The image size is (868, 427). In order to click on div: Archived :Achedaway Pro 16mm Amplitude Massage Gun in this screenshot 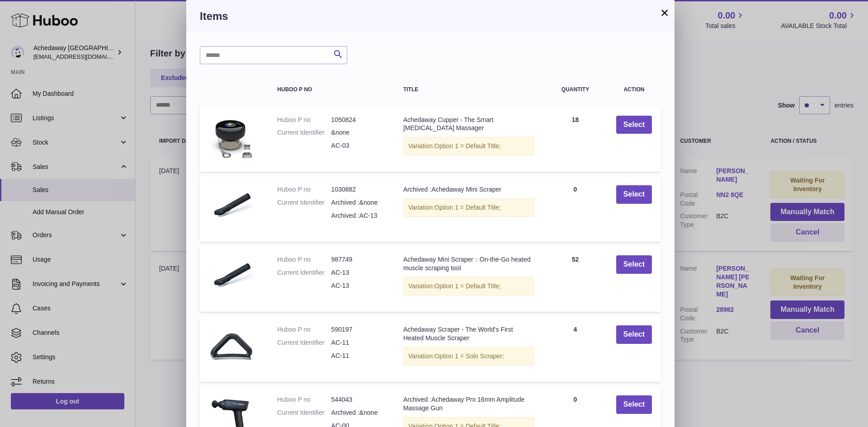, I will do `click(469, 404)`.